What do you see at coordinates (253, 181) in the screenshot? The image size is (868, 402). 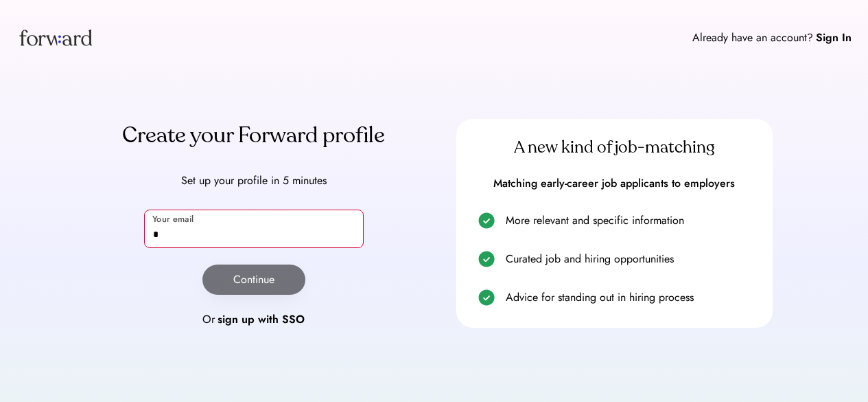 I see `div: Set up your profile in 5 minutes` at bounding box center [253, 181].